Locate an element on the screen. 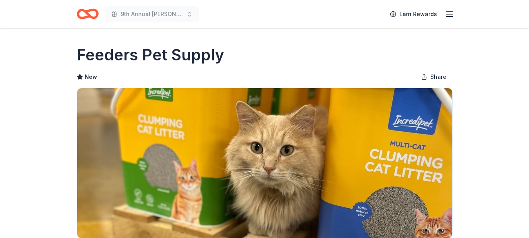 Image resolution: width=529 pixels, height=238 pixels. span: New is located at coordinates (91, 77).